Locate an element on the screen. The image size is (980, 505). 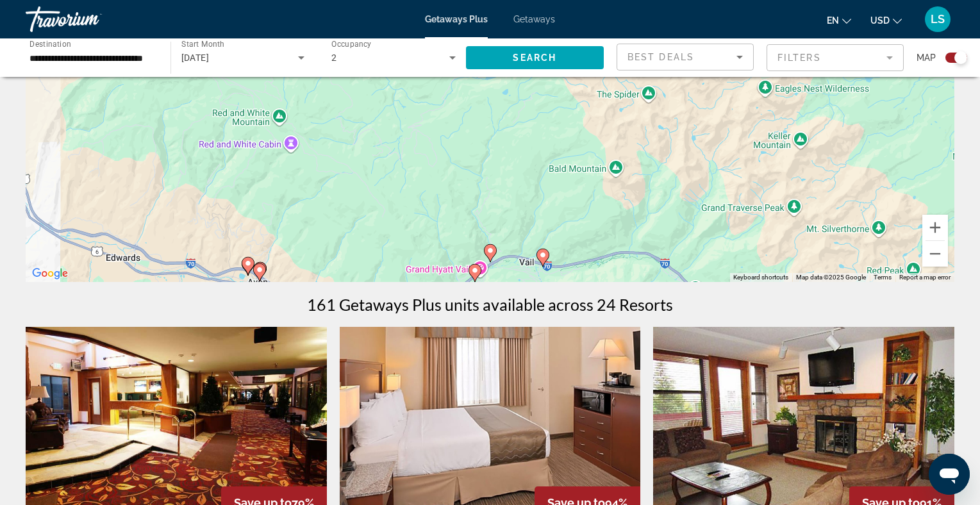
span: Getaways is located at coordinates (534, 19).